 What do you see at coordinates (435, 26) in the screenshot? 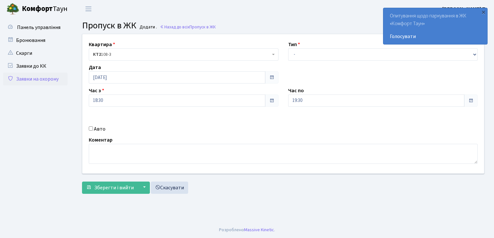
I see `div: Опитування щодо паркування в ЖК «Комфорт Таун»` at bounding box center [435, 26].